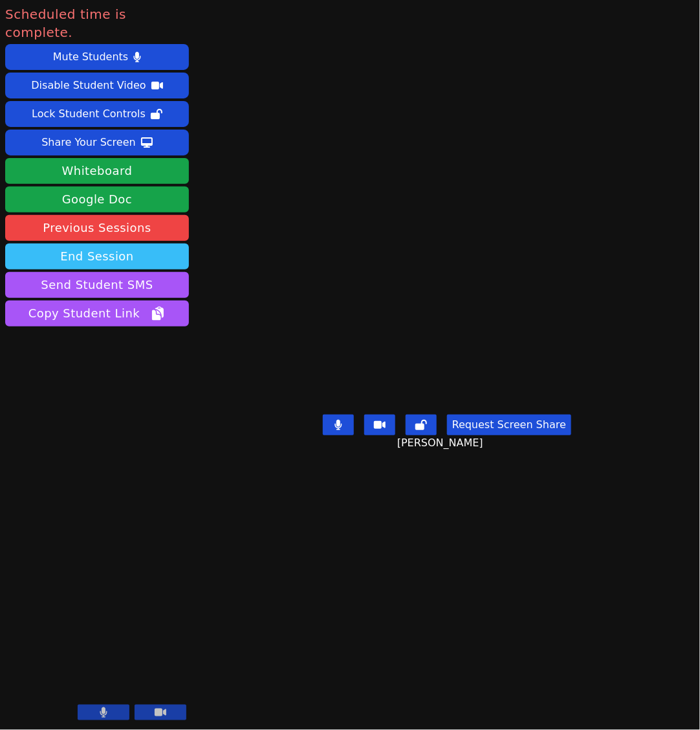  I want to click on button: Lock Student Controls, so click(97, 114).